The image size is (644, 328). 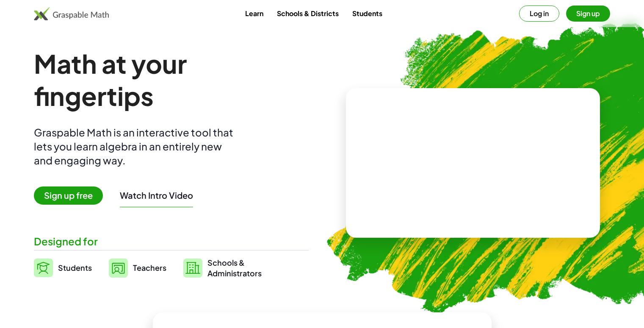 I want to click on button: Sign up, so click(x=588, y=13).